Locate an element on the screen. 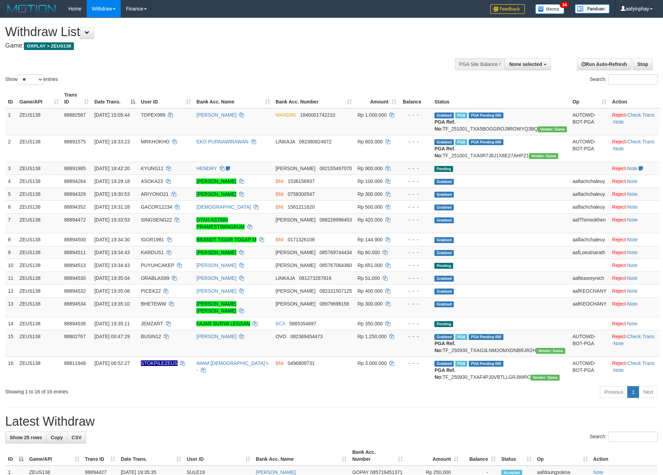 The height and width of the screenshot is (475, 663). span: ARIYONO21 is located at coordinates (155, 194).